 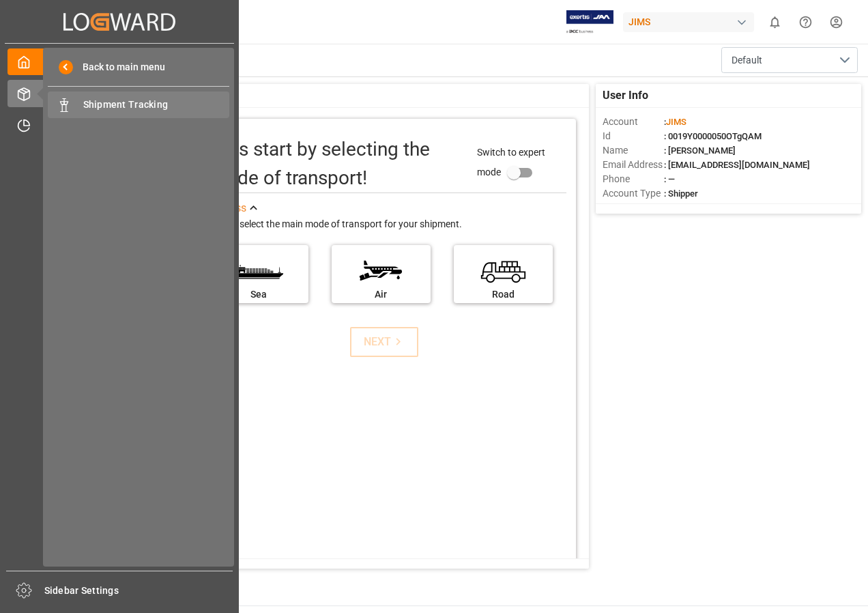 What do you see at coordinates (138, 590) in the screenshot?
I see `span: Sidebar Settings` at bounding box center [138, 590].